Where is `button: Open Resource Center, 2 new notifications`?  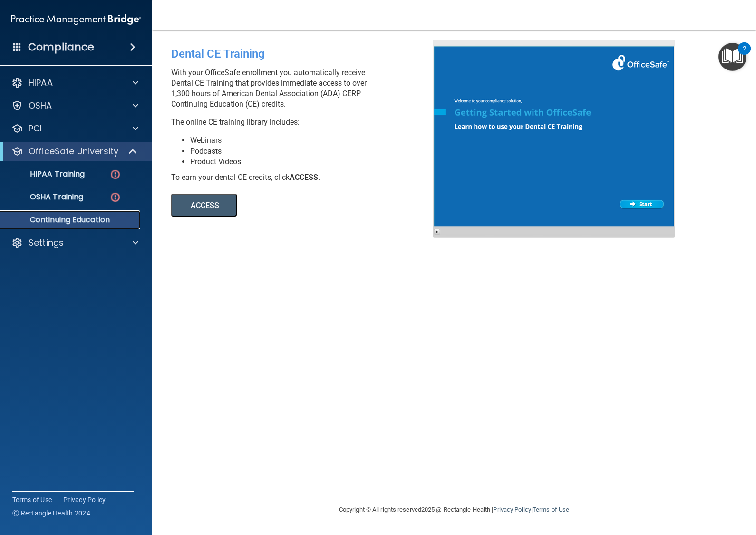
button: Open Resource Center, 2 new notifications is located at coordinates (733, 57).